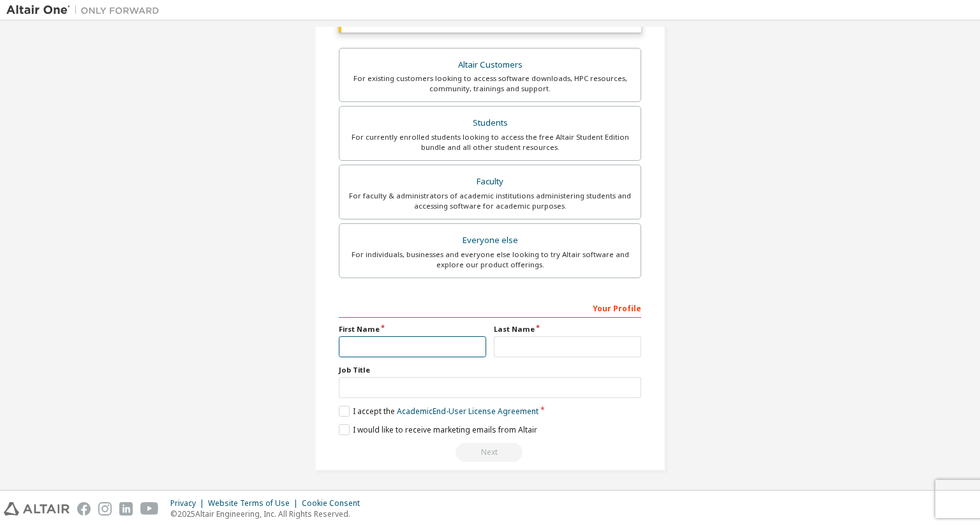 The image size is (980, 527). What do you see at coordinates (438, 430) in the screenshot?
I see `label: I would like to receive marketing emails from Altair` at bounding box center [438, 430].